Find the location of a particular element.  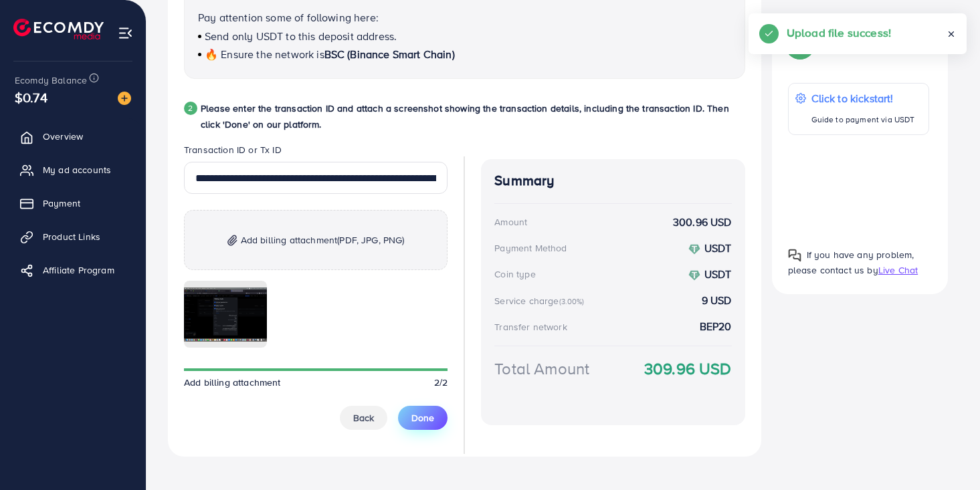

h4: Summary is located at coordinates (613, 180).